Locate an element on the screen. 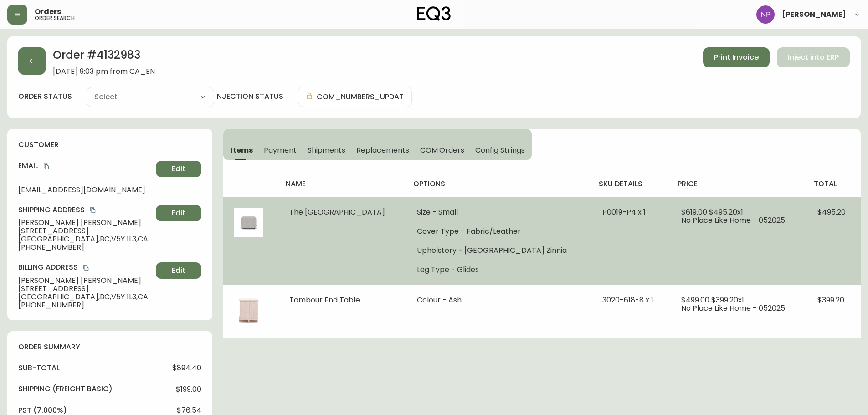  span: Tambour End Table is located at coordinates (325, 300).